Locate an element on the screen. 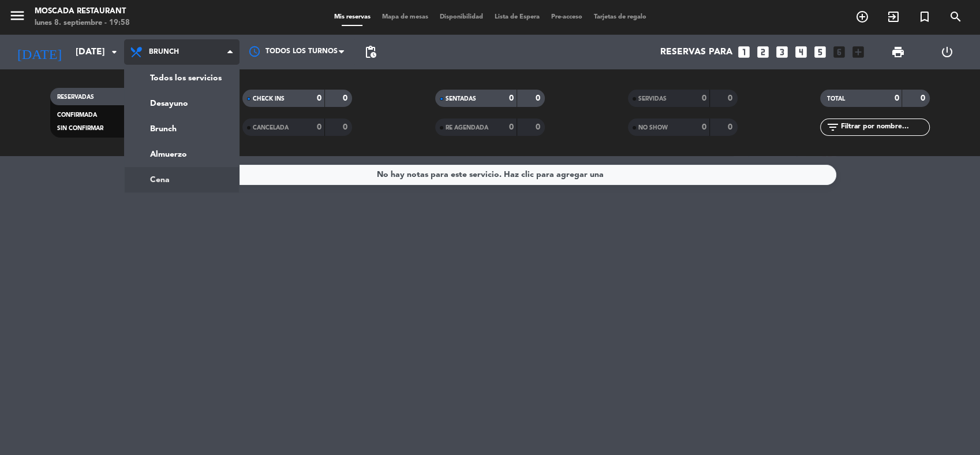 The width and height of the screenshot is (980, 455). button: menu is located at coordinates (17, 17).